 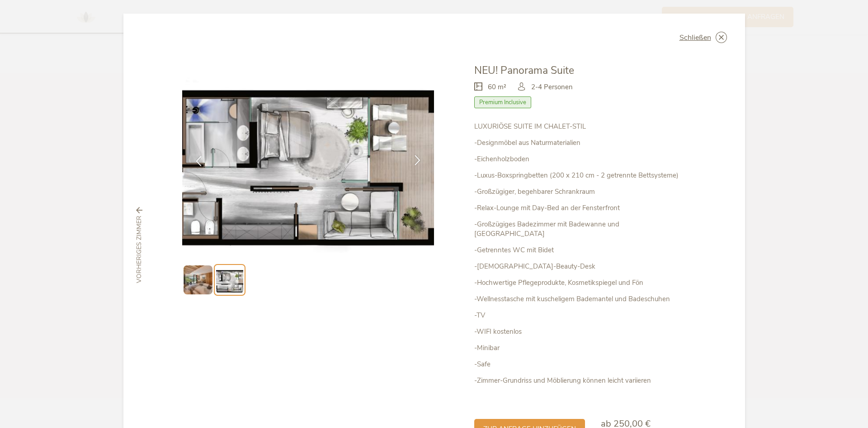 I want to click on span: vorheriges Zimmer, so click(x=140, y=249).